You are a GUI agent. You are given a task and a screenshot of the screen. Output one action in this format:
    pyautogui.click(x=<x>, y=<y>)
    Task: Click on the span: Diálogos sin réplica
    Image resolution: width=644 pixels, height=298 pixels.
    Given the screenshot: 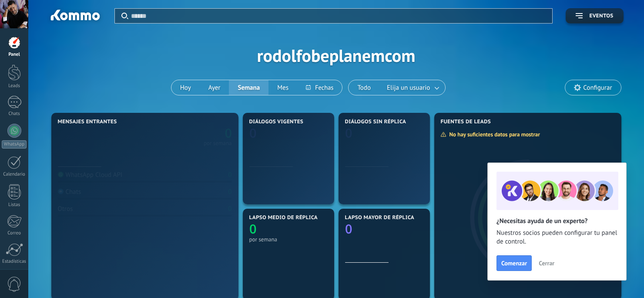 What is the action you would take?
    pyautogui.click(x=375, y=122)
    